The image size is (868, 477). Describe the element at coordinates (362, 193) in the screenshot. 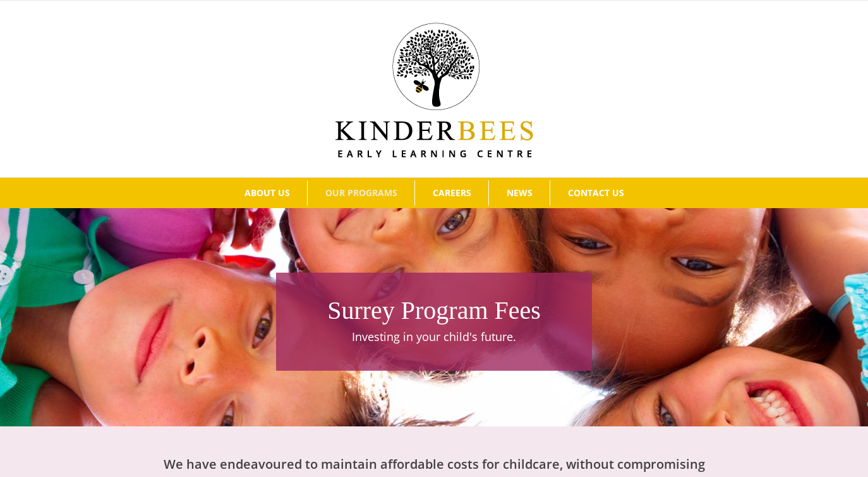

I see `span: OUR PROGRAMS` at that location.